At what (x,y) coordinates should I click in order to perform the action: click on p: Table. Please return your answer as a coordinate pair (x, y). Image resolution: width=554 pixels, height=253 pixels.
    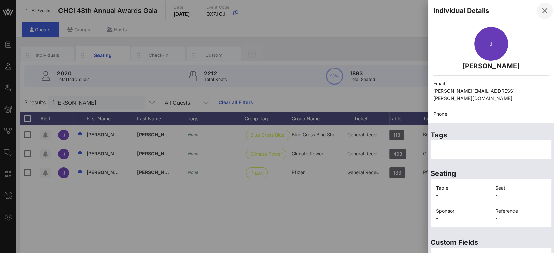
    Looking at the image, I should click on (462, 188).